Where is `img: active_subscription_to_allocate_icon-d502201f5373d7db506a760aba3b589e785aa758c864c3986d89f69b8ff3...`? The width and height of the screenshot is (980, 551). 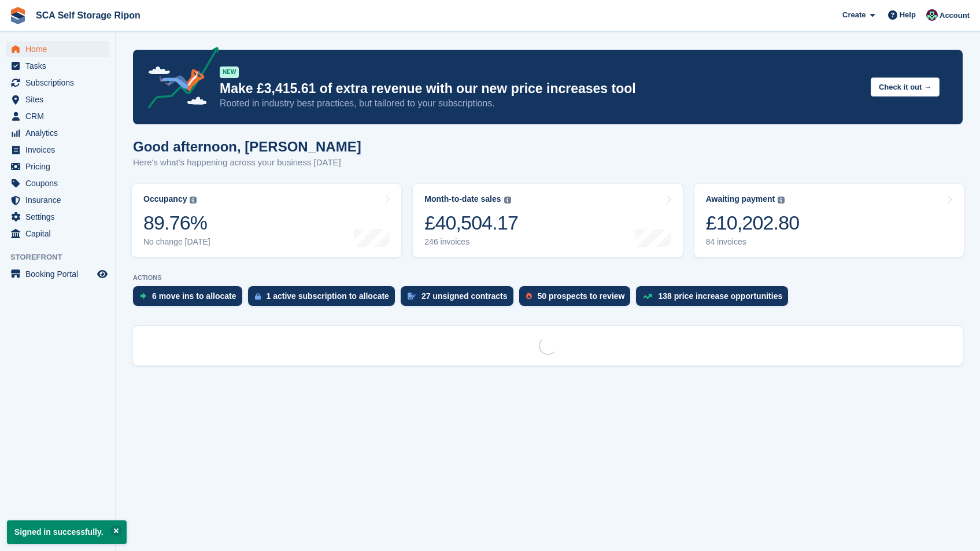
img: active_subscription_to_allocate_icon-d502201f5373d7db506a760aba3b589e785aa758c864c3986d89f69b8ff3... is located at coordinates (258, 296).